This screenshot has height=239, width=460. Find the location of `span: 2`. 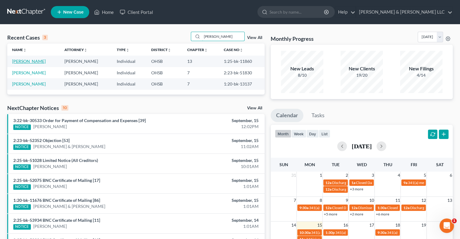

span: 2 is located at coordinates (346, 175).